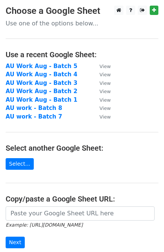 This screenshot has height=252, width=164. I want to click on a: Select..., so click(19, 164).